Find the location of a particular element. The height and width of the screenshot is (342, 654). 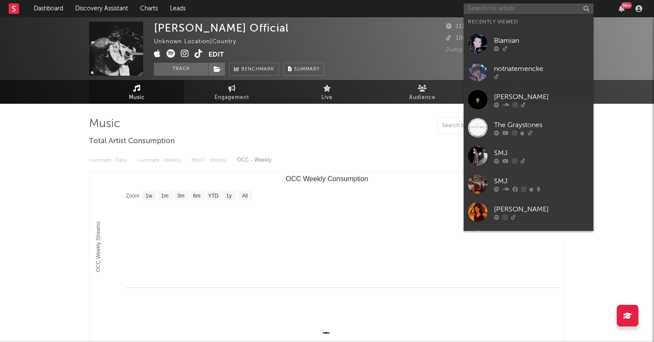

a: Blamian is located at coordinates (529, 43).